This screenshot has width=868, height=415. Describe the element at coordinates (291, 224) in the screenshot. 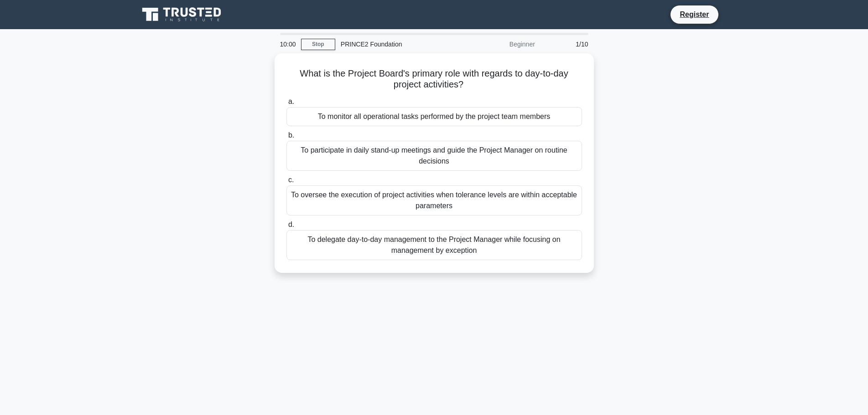

I see `span: d.` at that location.